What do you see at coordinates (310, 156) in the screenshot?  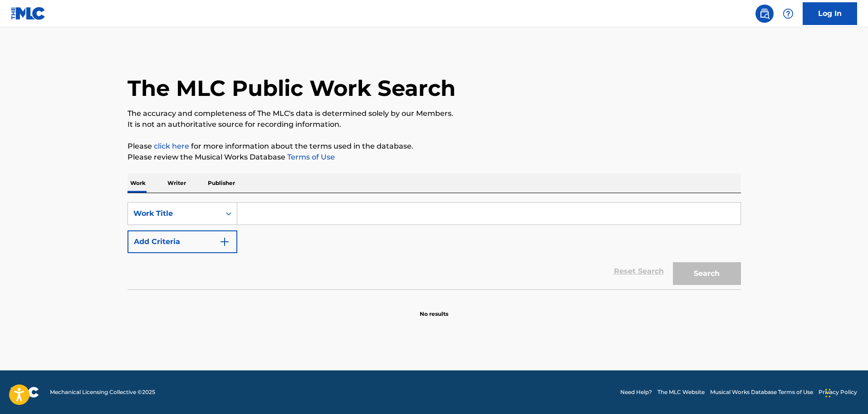 I see `a: Terms of Use` at bounding box center [310, 156].